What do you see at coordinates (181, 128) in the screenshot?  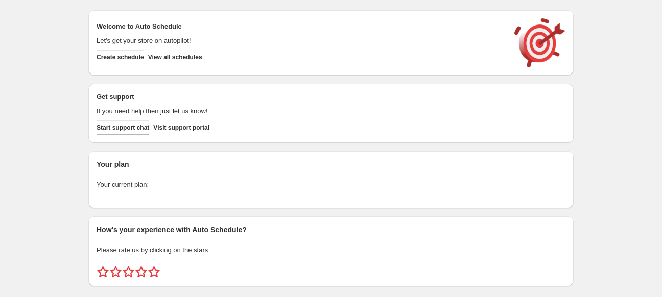 I see `span: Visit support portal` at bounding box center [181, 128].